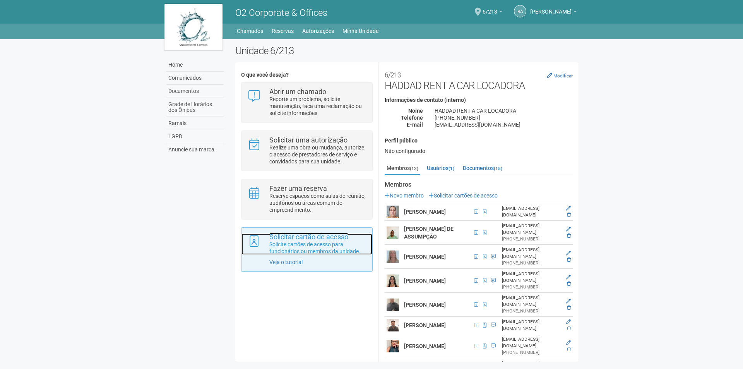 This screenshot has height=369, width=743. What do you see at coordinates (298, 188) in the screenshot?
I see `strong: Fazer uma reserva` at bounding box center [298, 188].